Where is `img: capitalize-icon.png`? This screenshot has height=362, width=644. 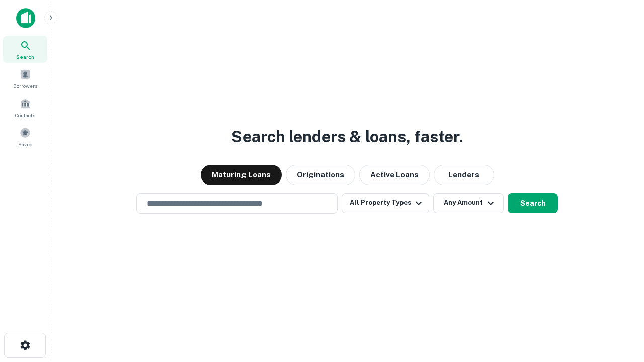
img: capitalize-icon.png is located at coordinates (26, 18).